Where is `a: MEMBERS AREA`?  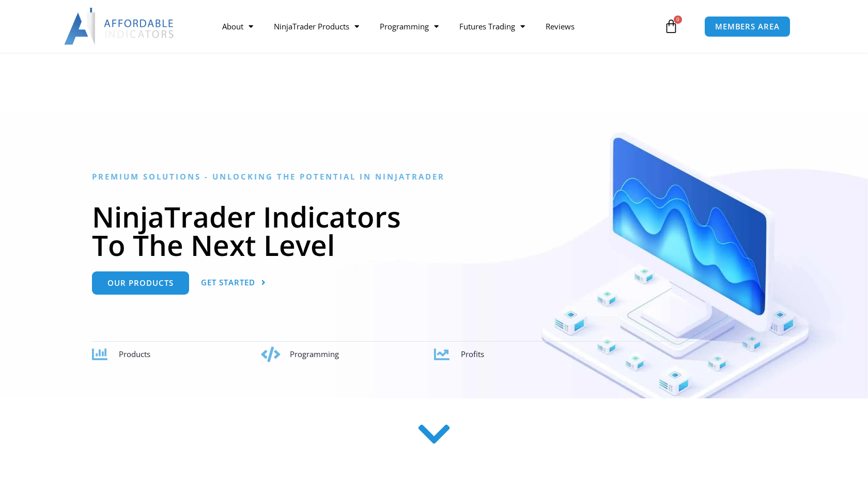 a: MEMBERS AREA is located at coordinates (747, 26).